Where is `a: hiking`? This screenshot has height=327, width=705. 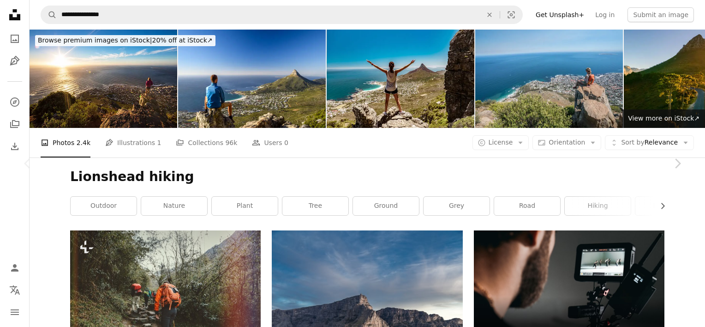
a: hiking is located at coordinates (598, 206).